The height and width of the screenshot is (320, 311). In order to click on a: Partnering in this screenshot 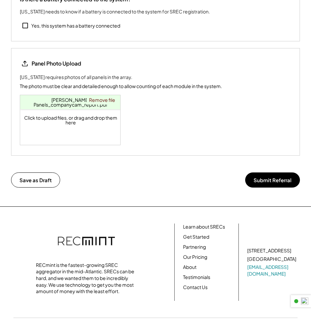, I will do `click(195, 247)`.